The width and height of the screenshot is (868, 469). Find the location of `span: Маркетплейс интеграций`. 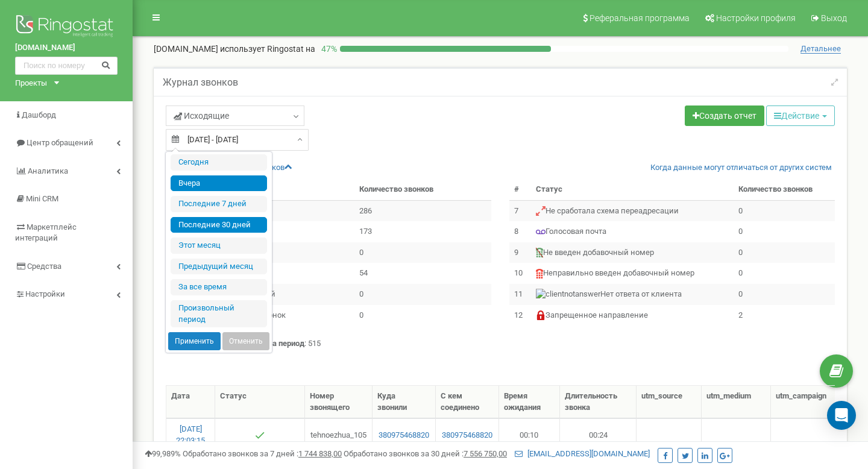

span: Маркетплейс интеграций is located at coordinates (46, 233).